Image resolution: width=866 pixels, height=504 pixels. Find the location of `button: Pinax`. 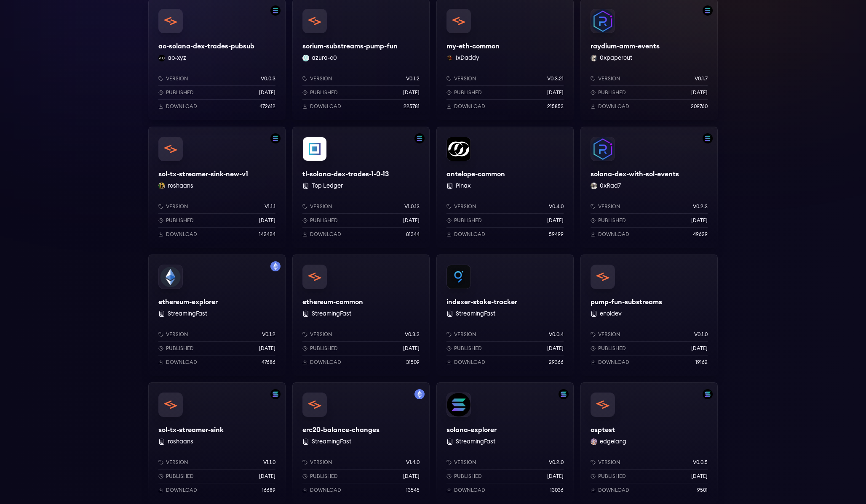

button: Pinax is located at coordinates (463, 186).